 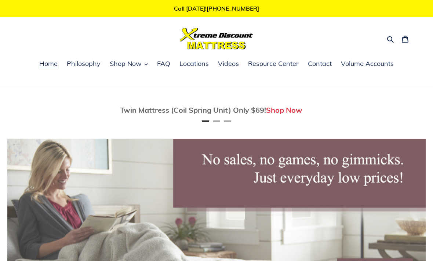 I want to click on img: Xtreme Discount Mattress, so click(x=216, y=39).